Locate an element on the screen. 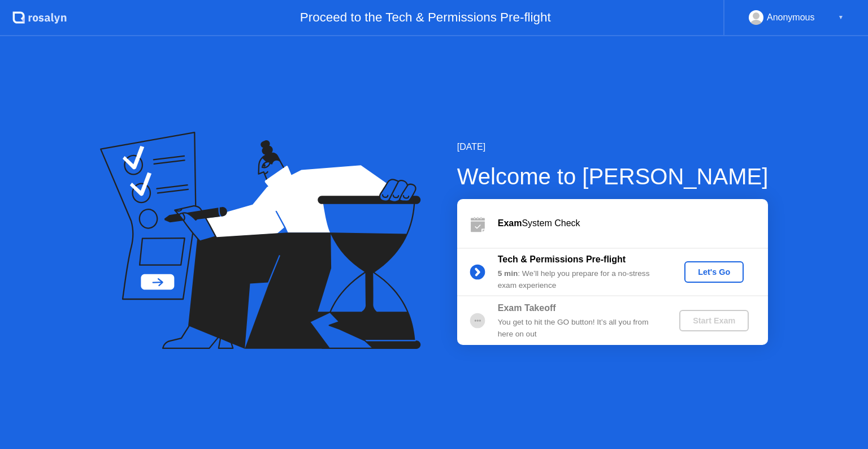  button: Start Exam is located at coordinates (714, 321).